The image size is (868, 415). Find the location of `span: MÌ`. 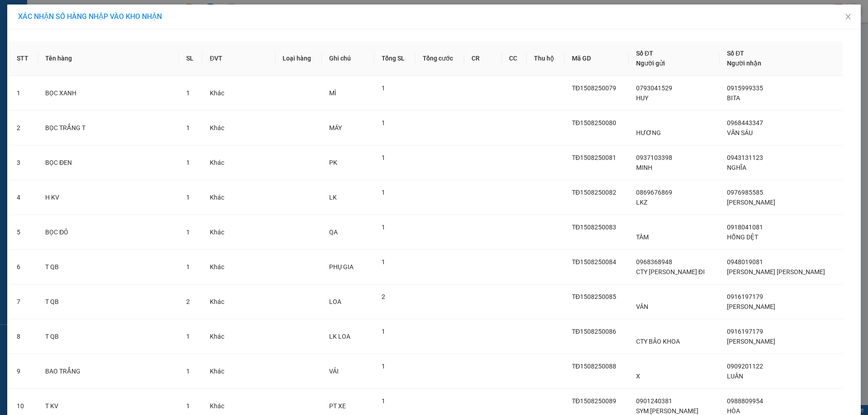

span: MÌ is located at coordinates (333, 93).